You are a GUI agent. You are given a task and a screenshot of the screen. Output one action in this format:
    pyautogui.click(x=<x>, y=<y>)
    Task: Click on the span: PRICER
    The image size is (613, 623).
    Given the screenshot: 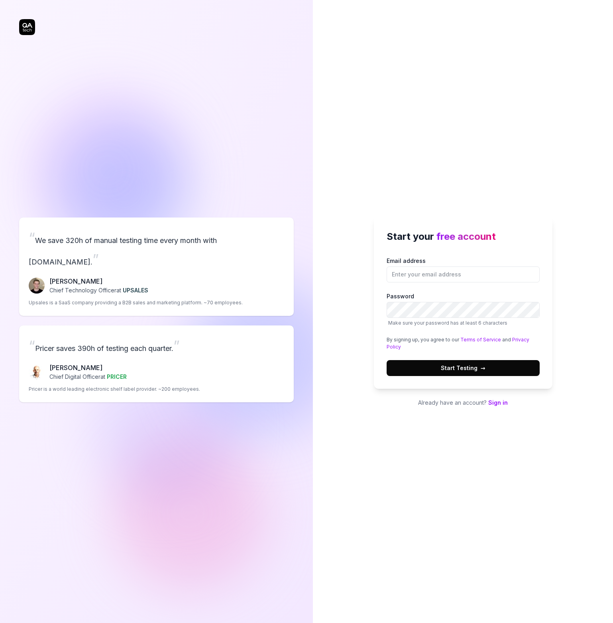 What is the action you would take?
    pyautogui.click(x=117, y=376)
    